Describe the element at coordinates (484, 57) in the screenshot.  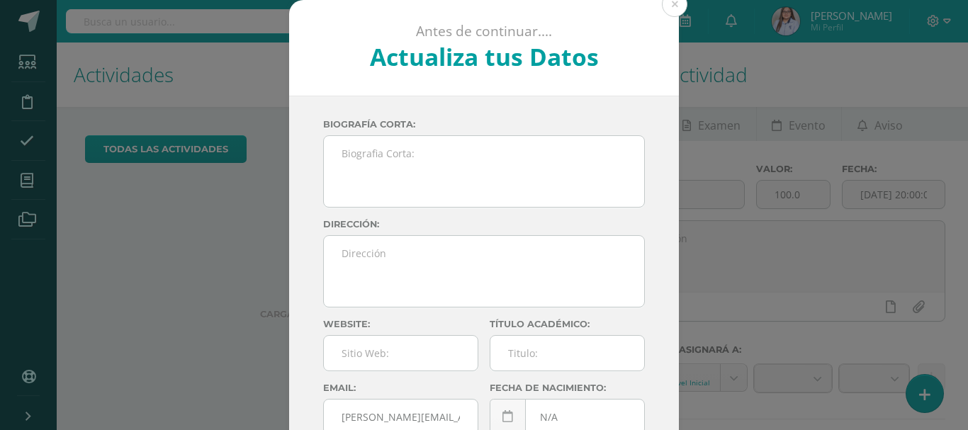
I see `h2: Actualiza tus Datos` at that location.